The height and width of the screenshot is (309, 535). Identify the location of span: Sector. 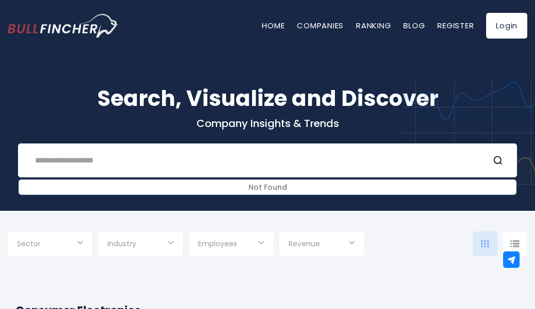
(29, 244).